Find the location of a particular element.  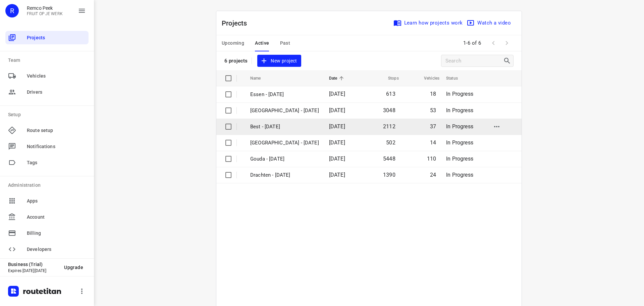

span: 110 is located at coordinates (432, 158).